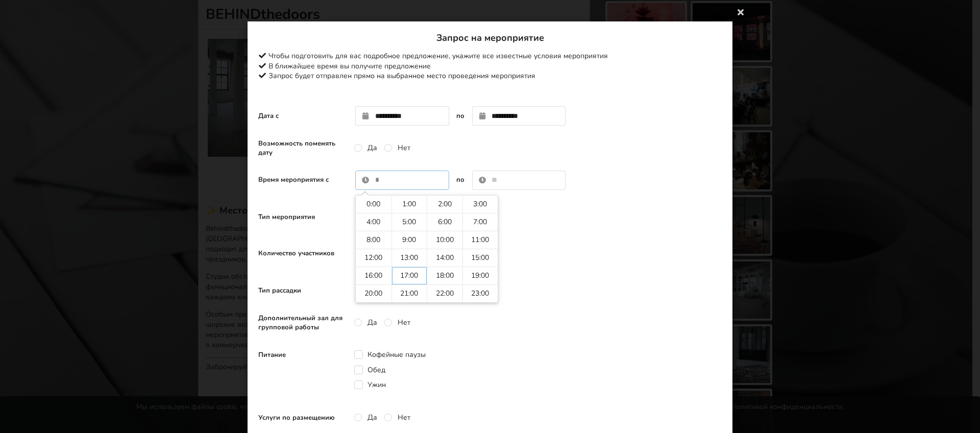 Image resolution: width=980 pixels, height=433 pixels. Describe the element at coordinates (370, 384) in the screenshot. I see `label: Ужин` at that location.